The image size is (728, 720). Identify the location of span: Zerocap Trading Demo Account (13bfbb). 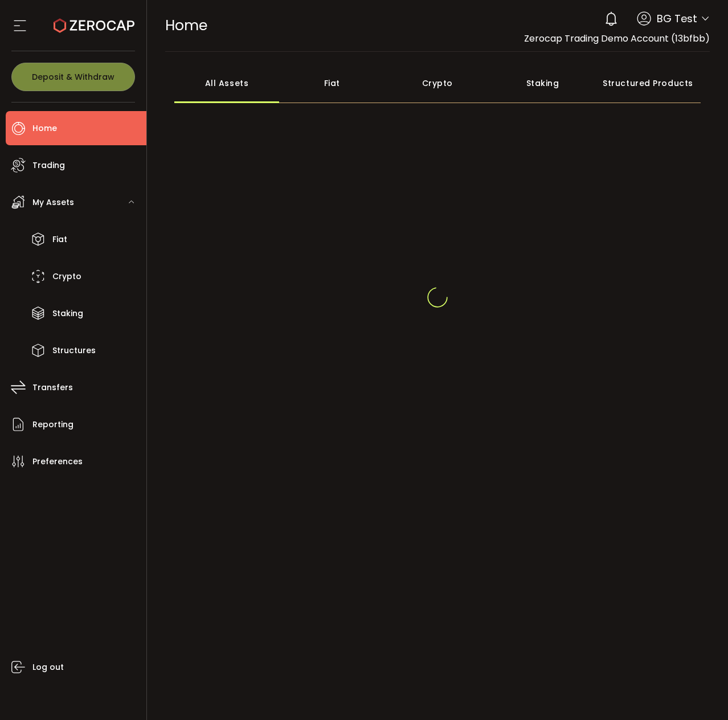
(617, 38).